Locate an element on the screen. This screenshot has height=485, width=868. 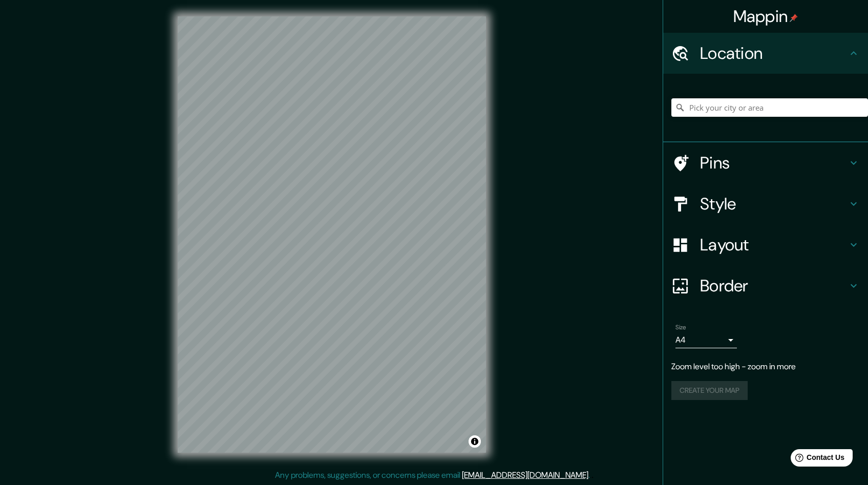
h4: Style is located at coordinates (774, 204).